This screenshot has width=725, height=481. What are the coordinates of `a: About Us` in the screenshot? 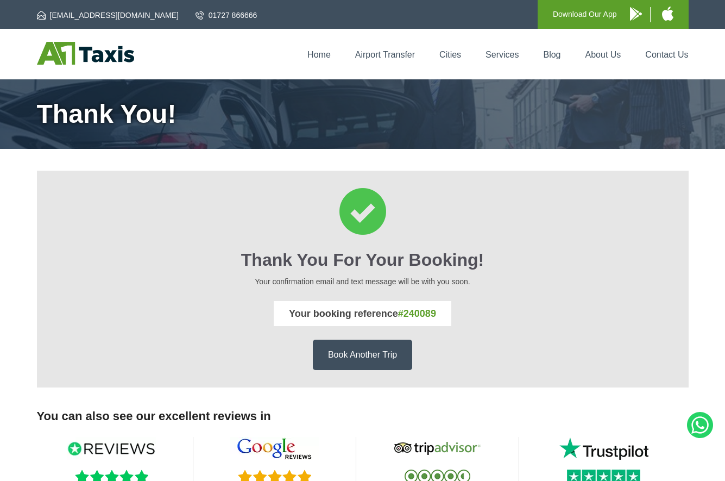 It's located at (603, 54).